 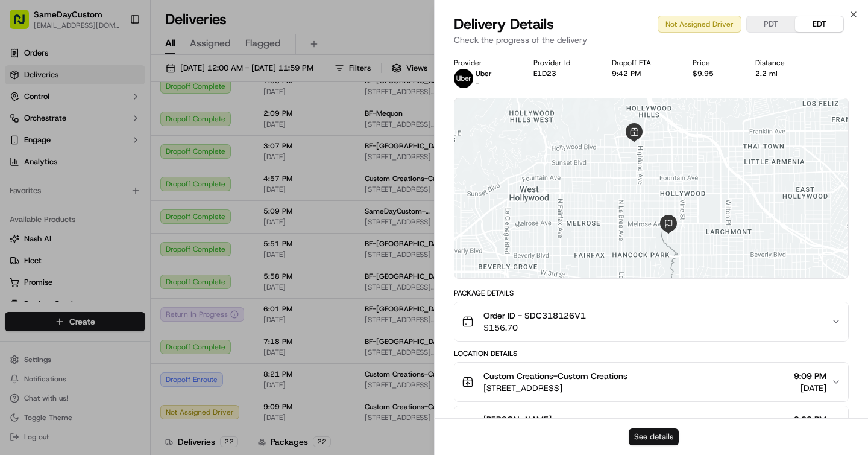 What do you see at coordinates (643, 73) in the screenshot?
I see `div: 9:42 PM` at bounding box center [643, 73].